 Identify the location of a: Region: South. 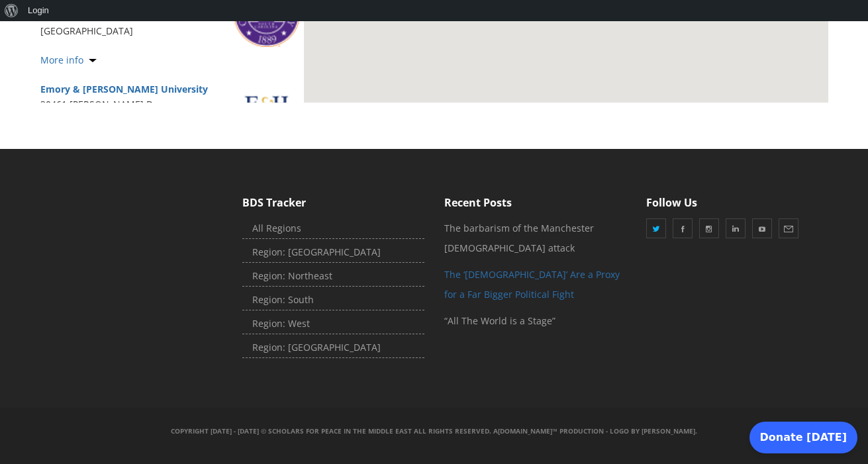
(333, 300).